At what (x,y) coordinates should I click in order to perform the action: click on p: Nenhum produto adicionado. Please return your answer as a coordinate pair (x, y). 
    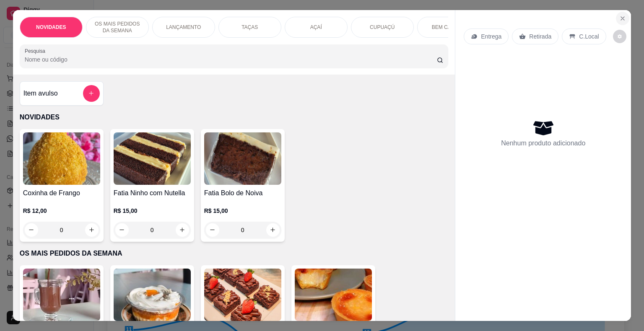
    Looking at the image, I should click on (543, 143).